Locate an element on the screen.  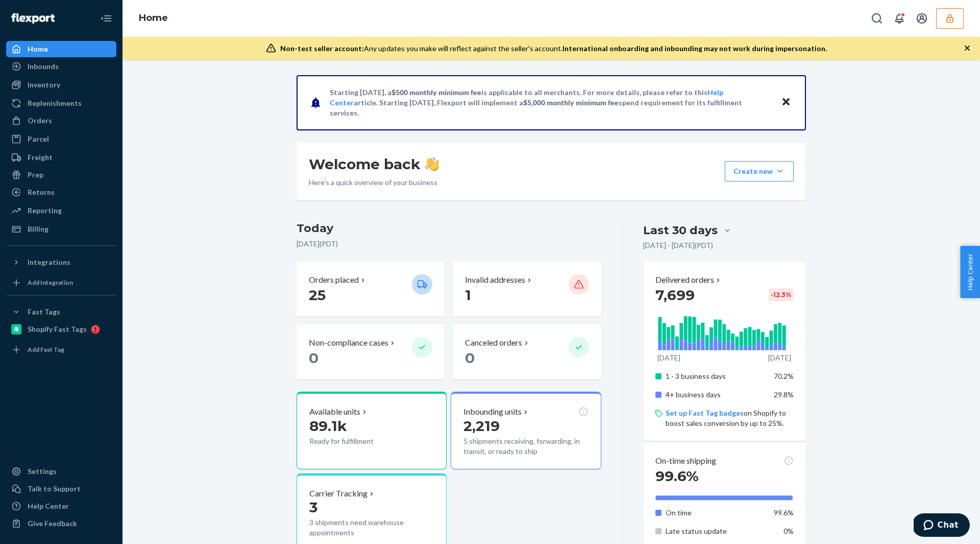
div: Add Fast Tag is located at coordinates (46, 349).